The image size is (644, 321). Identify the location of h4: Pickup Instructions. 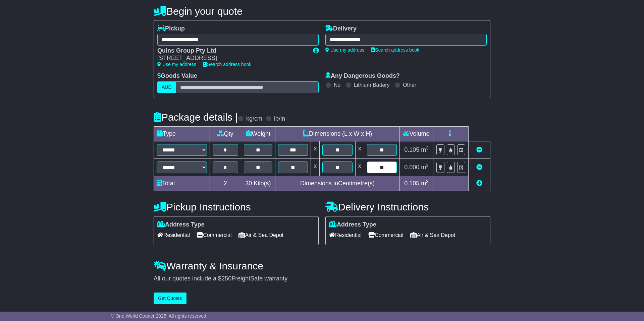
(236, 207).